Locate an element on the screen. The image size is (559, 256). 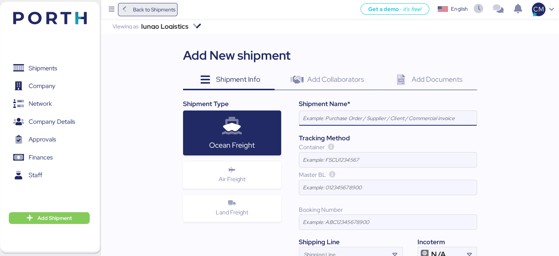
a: Back to Shipments is located at coordinates (148, 10).